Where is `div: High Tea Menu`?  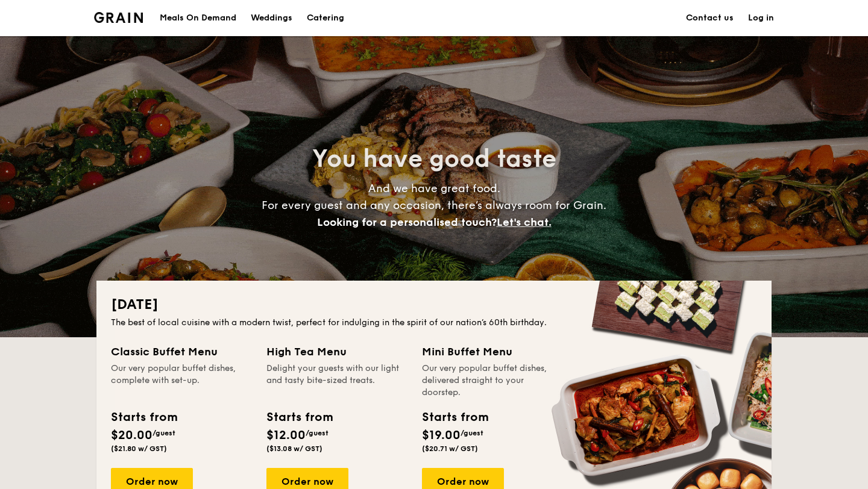
div: High Tea Menu is located at coordinates (337, 352).